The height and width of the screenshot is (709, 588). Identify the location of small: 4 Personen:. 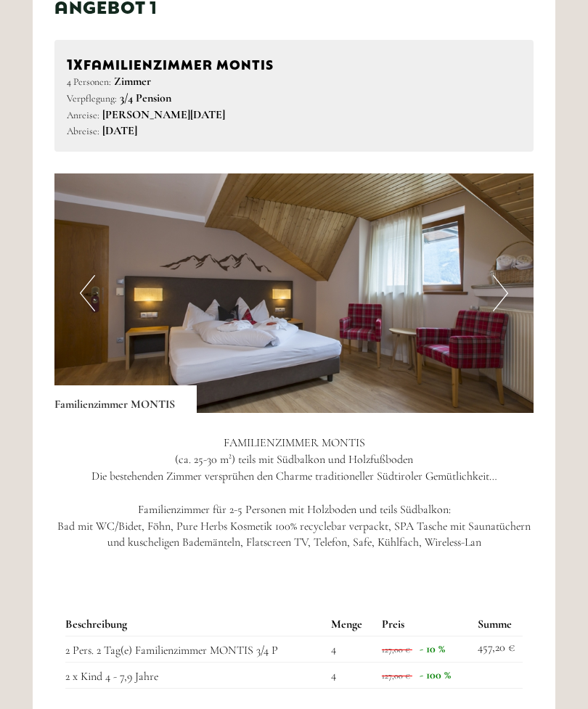
(89, 81).